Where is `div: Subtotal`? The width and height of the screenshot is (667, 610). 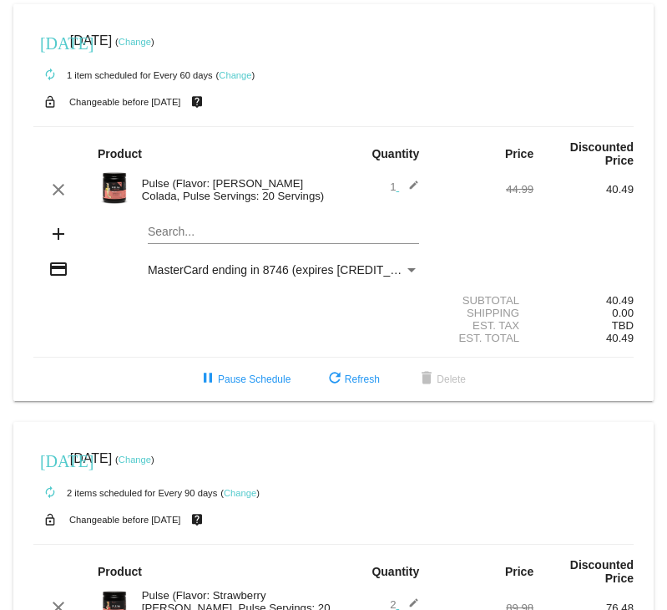
div: Subtotal is located at coordinates (484, 300).